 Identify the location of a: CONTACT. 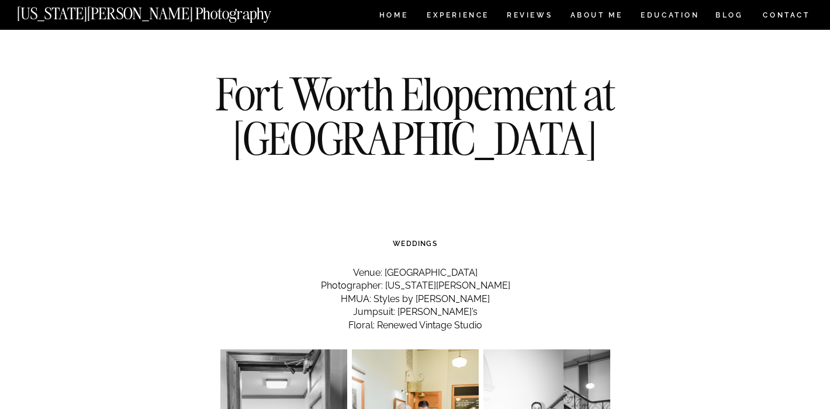
(787, 15).